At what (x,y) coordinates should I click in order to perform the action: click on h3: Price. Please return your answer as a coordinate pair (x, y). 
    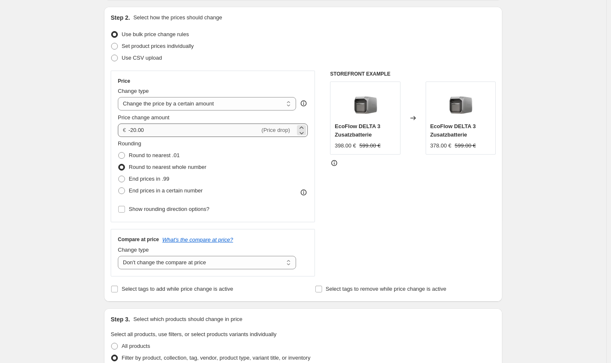
    Looking at the image, I should click on (124, 81).